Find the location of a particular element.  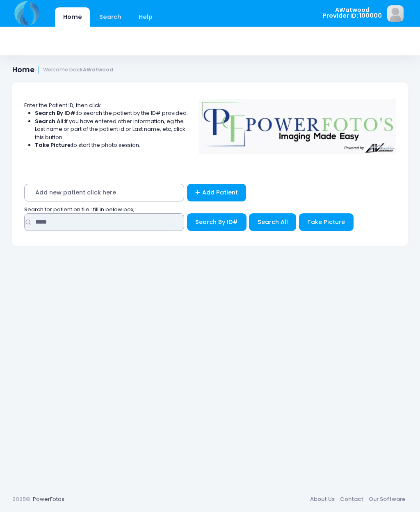

span: Search All is located at coordinates (272, 222).